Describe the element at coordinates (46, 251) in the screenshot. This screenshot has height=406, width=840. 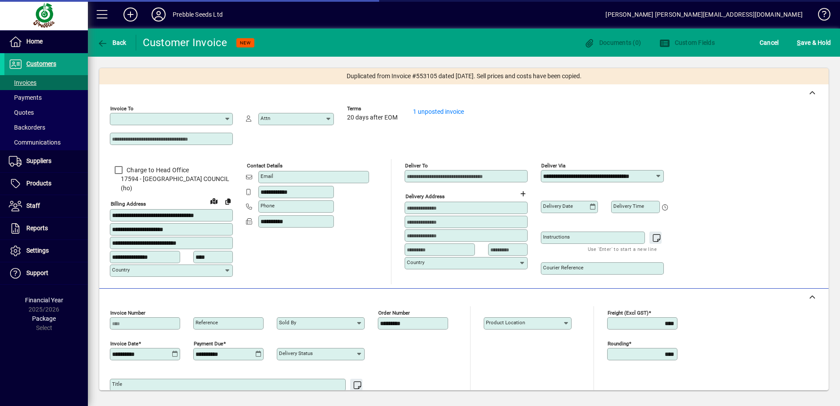
I see `a: Settings` at that location.